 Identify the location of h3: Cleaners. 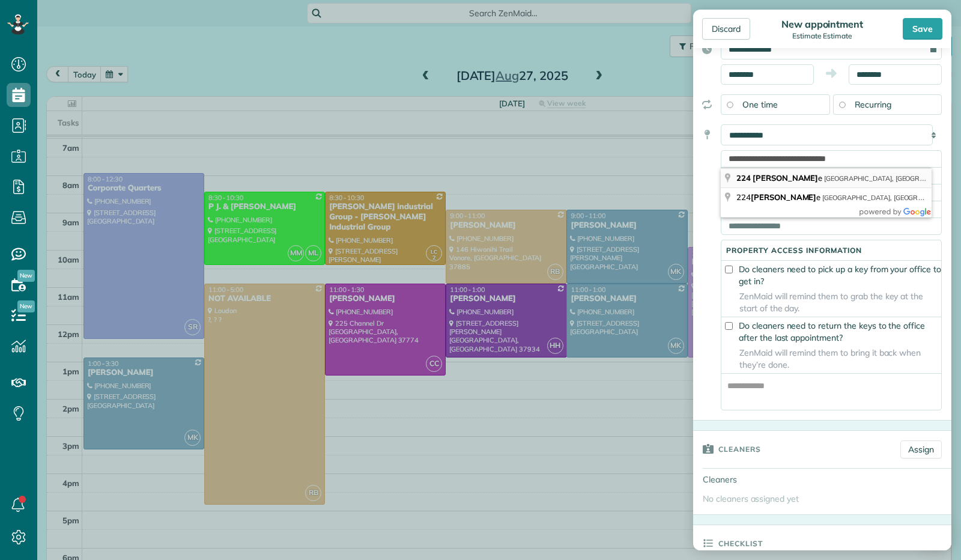
(739, 449).